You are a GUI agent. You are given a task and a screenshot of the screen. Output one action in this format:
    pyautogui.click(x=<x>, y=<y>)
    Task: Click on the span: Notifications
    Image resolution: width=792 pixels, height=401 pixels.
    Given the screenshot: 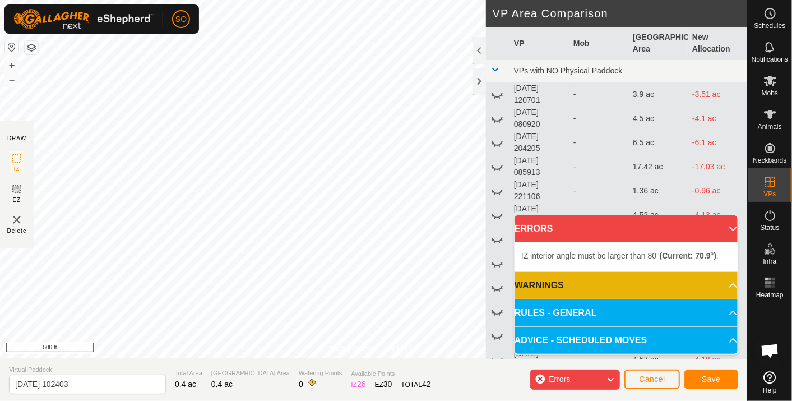 What is the action you would take?
    pyautogui.click(x=770, y=59)
    